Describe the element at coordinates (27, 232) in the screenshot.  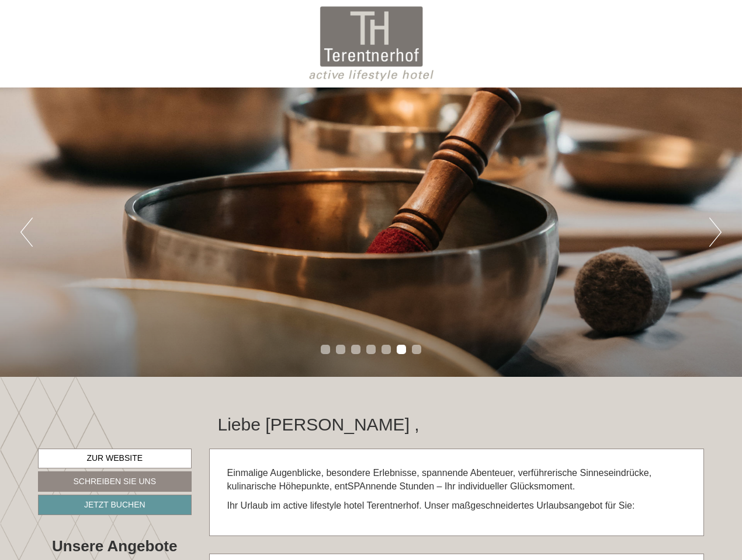
I see `button: Previous` at that location.